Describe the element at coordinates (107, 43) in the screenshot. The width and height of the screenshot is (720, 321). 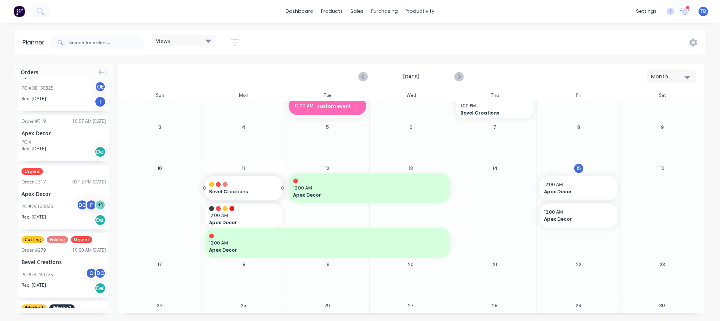
I see `input: Search for orders...` at that location.